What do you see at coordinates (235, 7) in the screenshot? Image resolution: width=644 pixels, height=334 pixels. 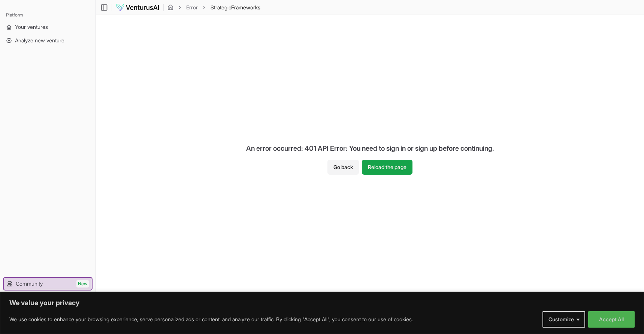 I see `span: StrategicFrameworks` at bounding box center [235, 7].